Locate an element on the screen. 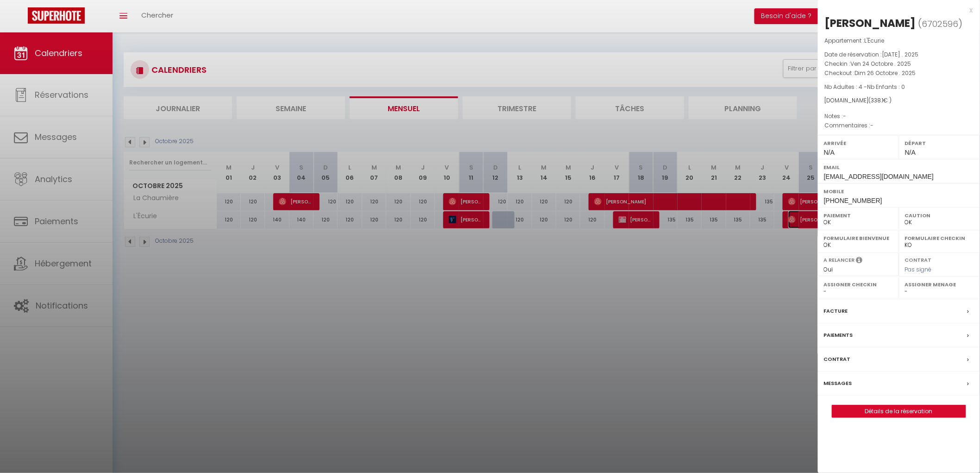  label: Départ is located at coordinates (940, 143).